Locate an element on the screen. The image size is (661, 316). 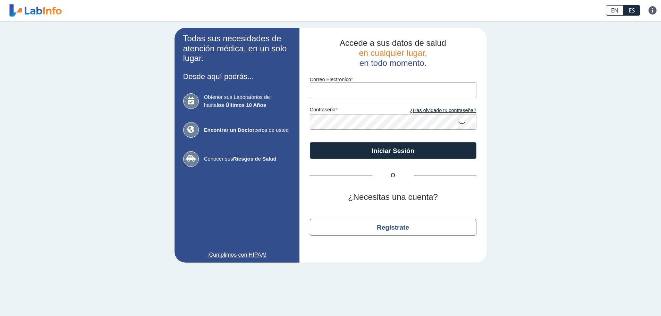
button: Iniciar Sesión is located at coordinates (393, 151).